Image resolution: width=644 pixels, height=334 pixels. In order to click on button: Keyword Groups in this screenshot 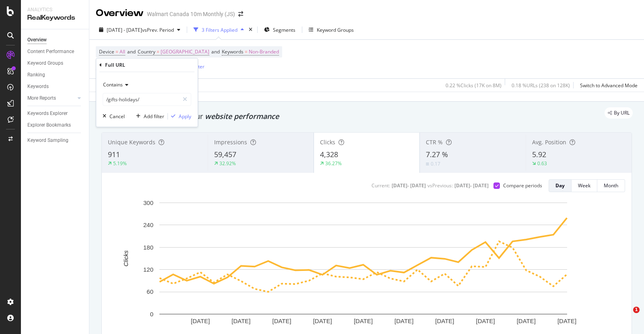, I will do `click(332, 29)`.